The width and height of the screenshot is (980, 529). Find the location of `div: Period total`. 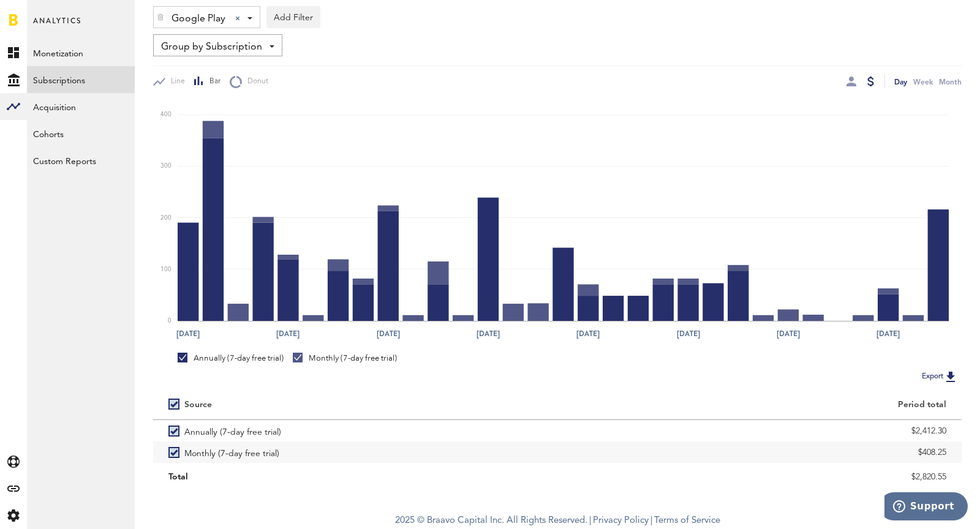

div: Period total is located at coordinates (760, 405).